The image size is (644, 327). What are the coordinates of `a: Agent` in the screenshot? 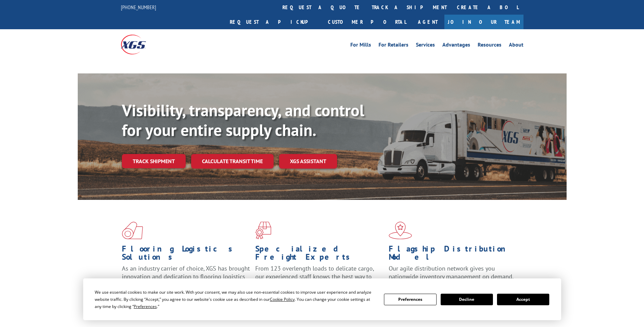 It's located at (428, 22).